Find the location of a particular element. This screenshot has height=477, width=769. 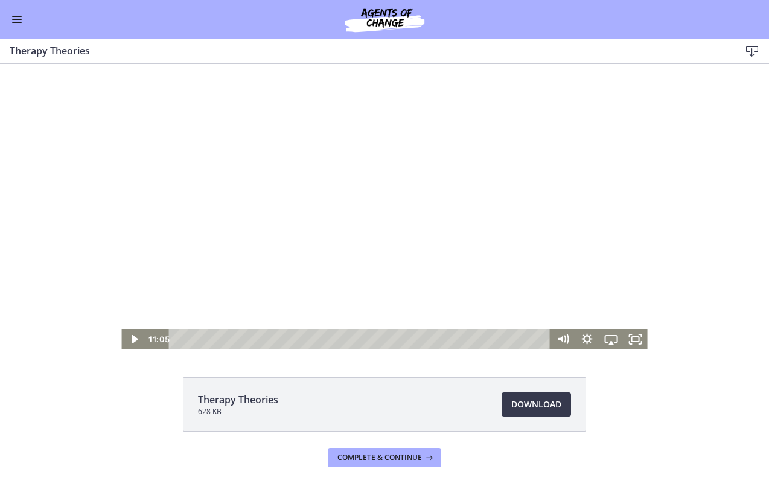

span: Therapy Theories is located at coordinates (238, 399).